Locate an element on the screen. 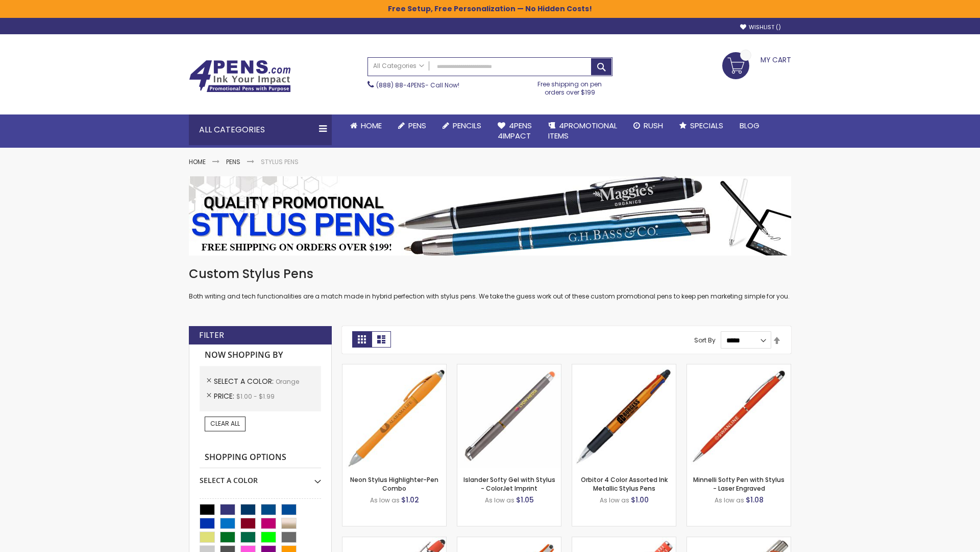 Image resolution: width=980 pixels, height=552 pixels. a: Specials is located at coordinates (701, 126).